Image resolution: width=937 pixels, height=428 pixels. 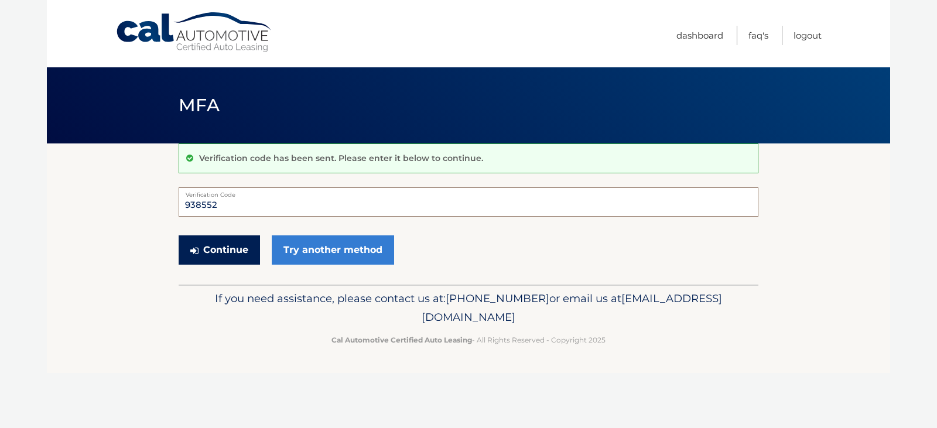 I want to click on a: Cal Automotive, so click(x=194, y=32).